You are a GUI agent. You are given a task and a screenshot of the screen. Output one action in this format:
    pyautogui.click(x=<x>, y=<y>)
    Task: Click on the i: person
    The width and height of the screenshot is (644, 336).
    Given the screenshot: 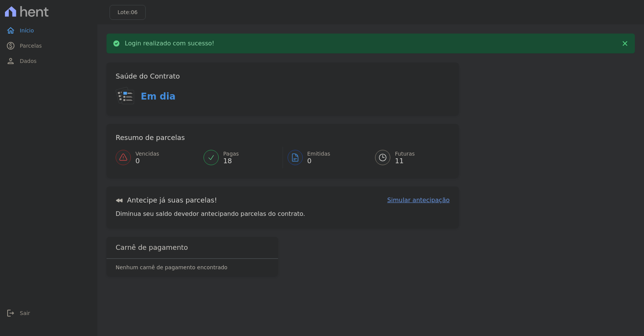 What is the action you would take?
    pyautogui.click(x=11, y=61)
    